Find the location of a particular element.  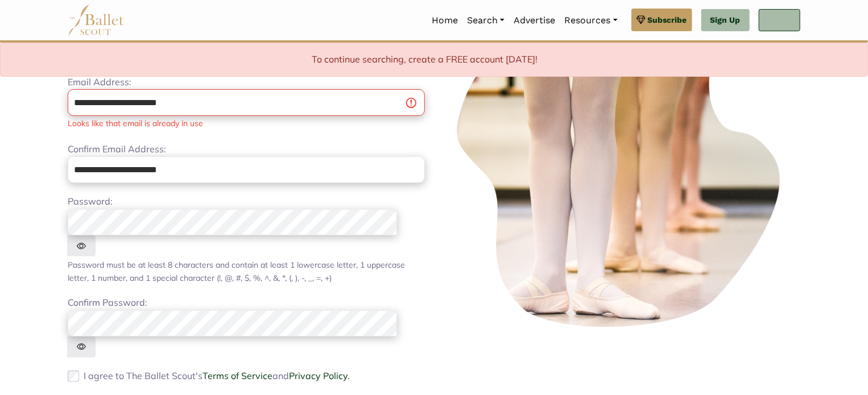

a: Search is located at coordinates (486, 20).